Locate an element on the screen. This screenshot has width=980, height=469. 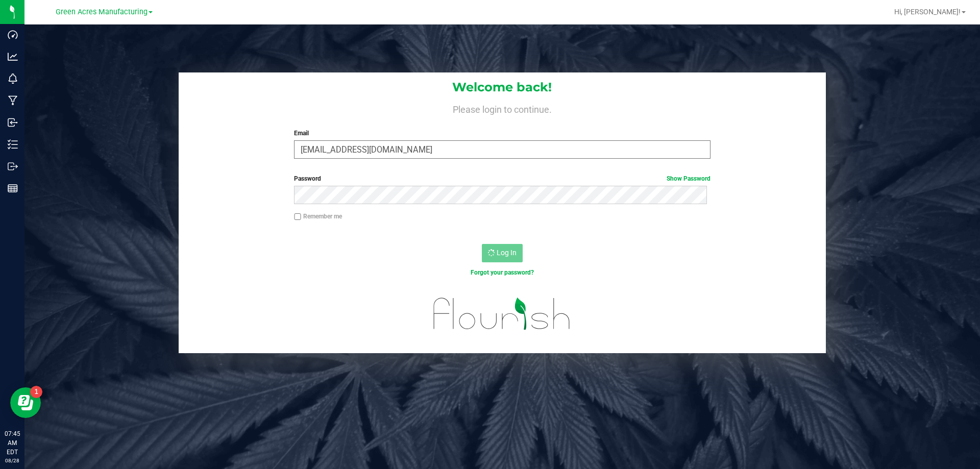
inline-svg: Inventory is located at coordinates (13, 144).